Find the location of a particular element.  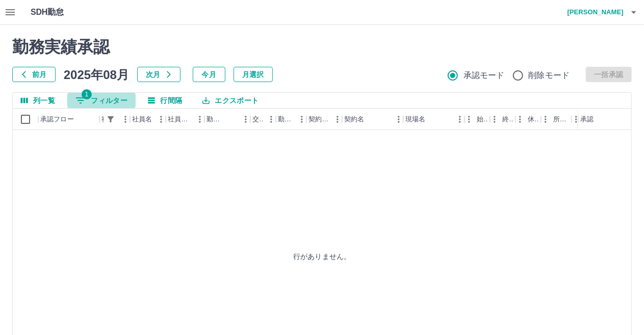

div: 社員番号 is located at coordinates (115, 119).